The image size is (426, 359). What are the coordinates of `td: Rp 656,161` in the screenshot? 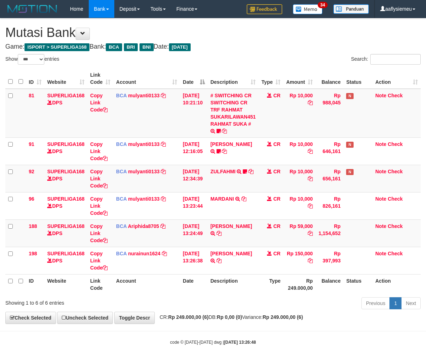 It's located at (329, 178).